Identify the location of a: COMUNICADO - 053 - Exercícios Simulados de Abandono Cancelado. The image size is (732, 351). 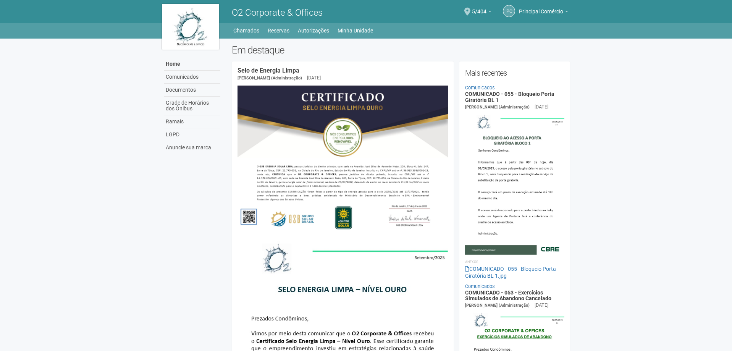
(508, 295).